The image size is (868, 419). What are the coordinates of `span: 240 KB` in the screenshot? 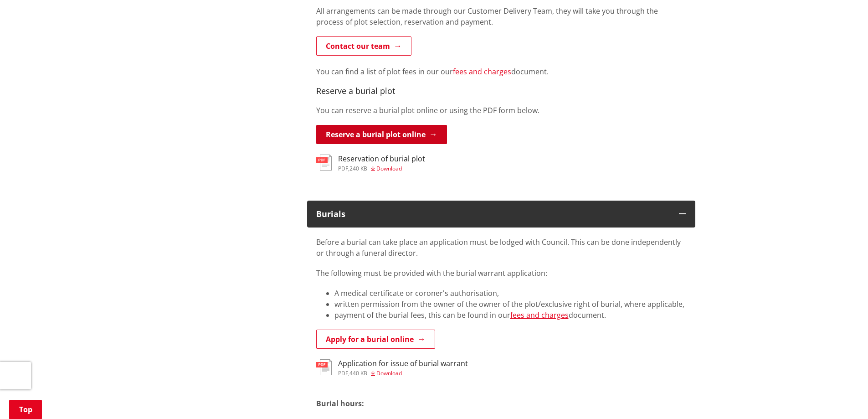 It's located at (358, 168).